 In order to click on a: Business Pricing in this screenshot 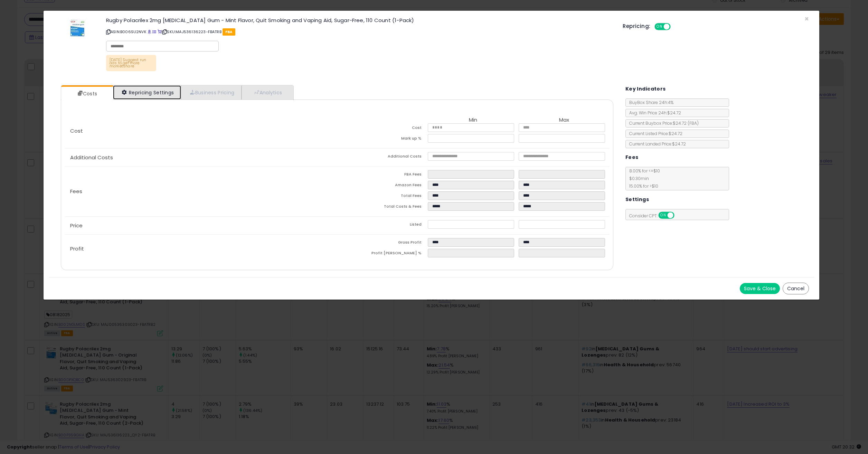, I will do `click(211, 92)`.